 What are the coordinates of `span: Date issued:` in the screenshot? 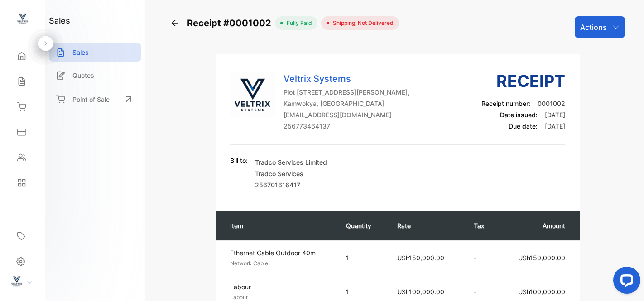 It's located at (519, 115).